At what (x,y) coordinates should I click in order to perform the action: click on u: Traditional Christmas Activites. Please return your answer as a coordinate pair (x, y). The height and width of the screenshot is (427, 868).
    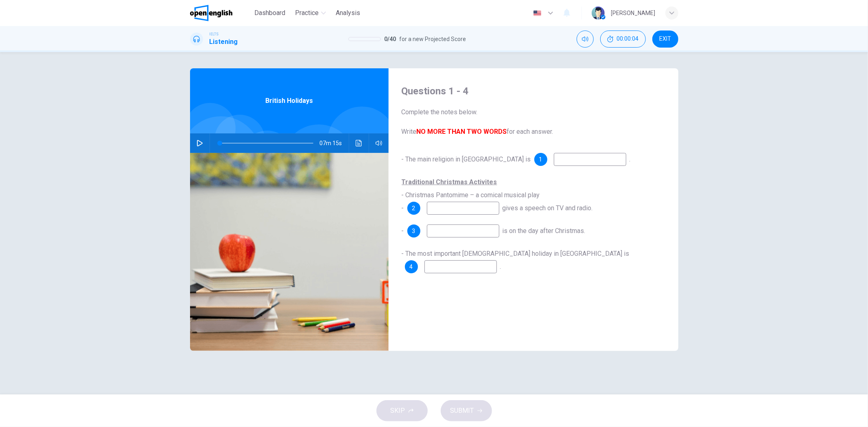
    Looking at the image, I should click on (449, 182).